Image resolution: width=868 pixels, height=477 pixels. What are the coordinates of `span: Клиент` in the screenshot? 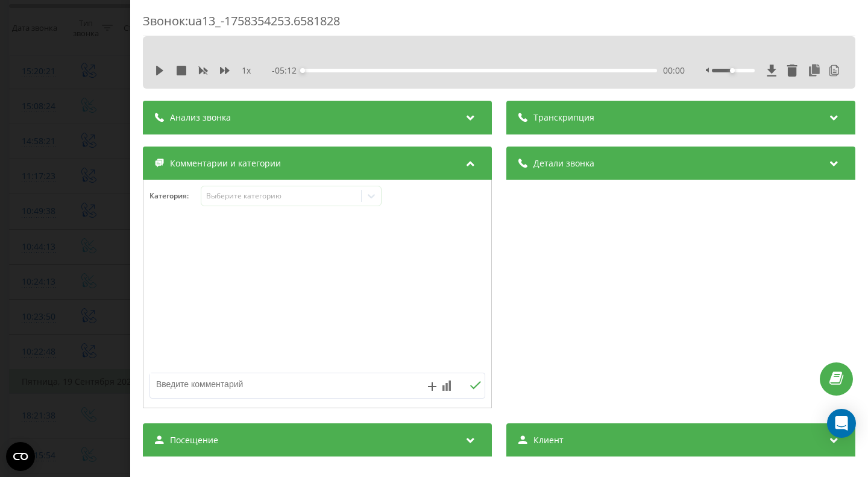 It's located at (548, 440).